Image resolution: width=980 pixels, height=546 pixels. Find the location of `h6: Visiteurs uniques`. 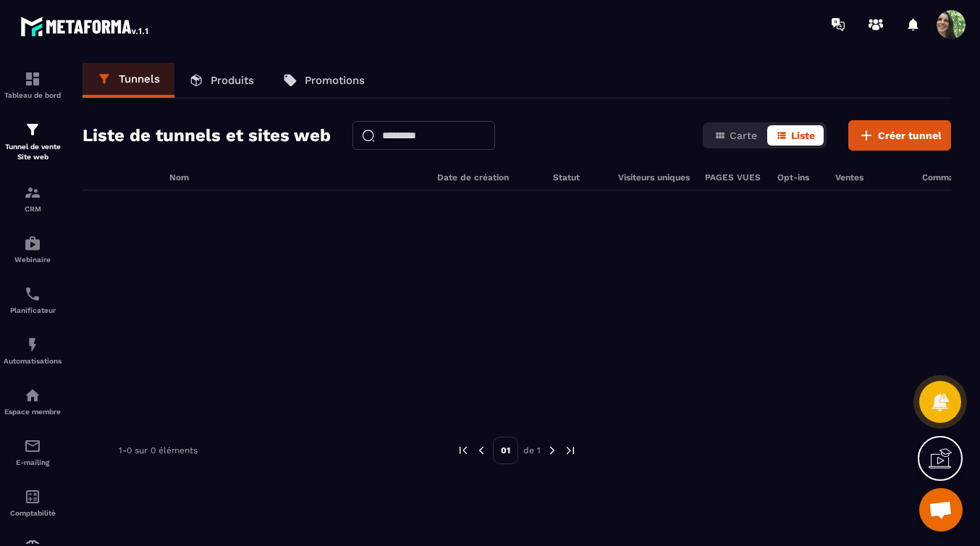

h6: Visiteurs uniques is located at coordinates (654, 177).